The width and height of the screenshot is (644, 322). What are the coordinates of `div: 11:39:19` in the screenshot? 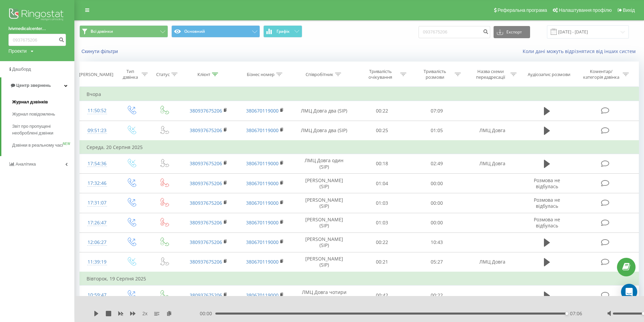 It's located at (97, 262).